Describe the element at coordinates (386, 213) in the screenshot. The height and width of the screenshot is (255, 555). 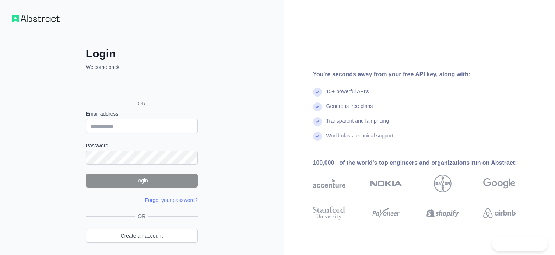
I see `img: payoneer` at that location.